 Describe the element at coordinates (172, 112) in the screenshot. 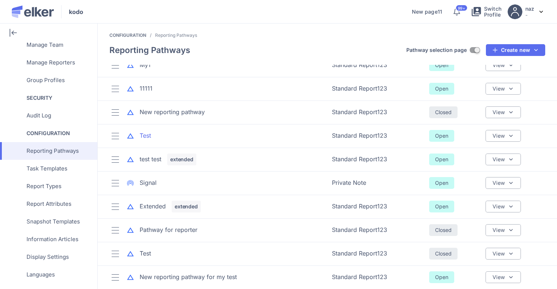

I see `div: New reporting pathway` at that location.